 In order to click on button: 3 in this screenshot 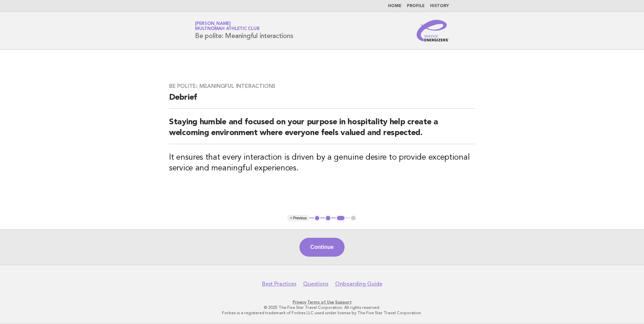, I will do `click(341, 218)`.